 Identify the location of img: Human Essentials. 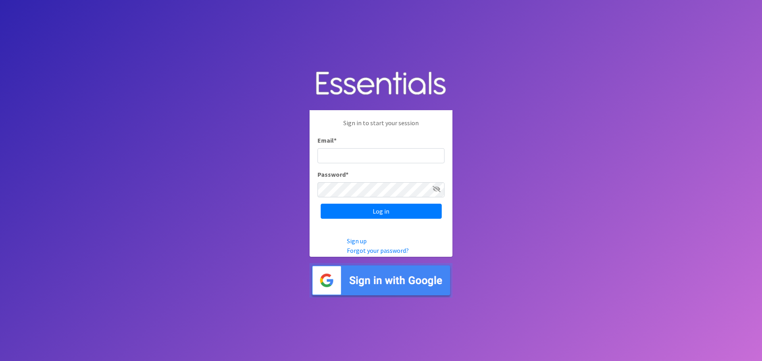
(381, 84).